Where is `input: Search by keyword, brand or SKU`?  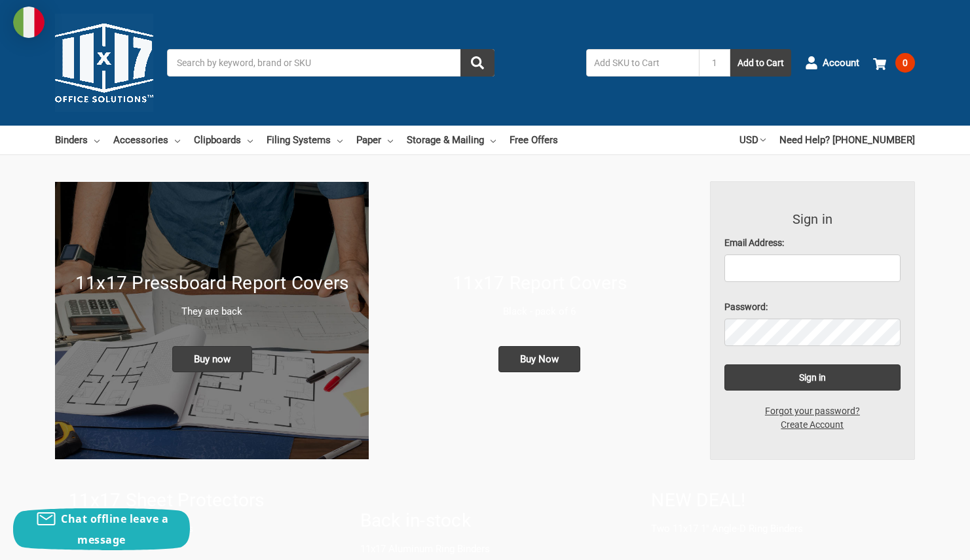 input: Search by keyword, brand or SKU is located at coordinates (331, 63).